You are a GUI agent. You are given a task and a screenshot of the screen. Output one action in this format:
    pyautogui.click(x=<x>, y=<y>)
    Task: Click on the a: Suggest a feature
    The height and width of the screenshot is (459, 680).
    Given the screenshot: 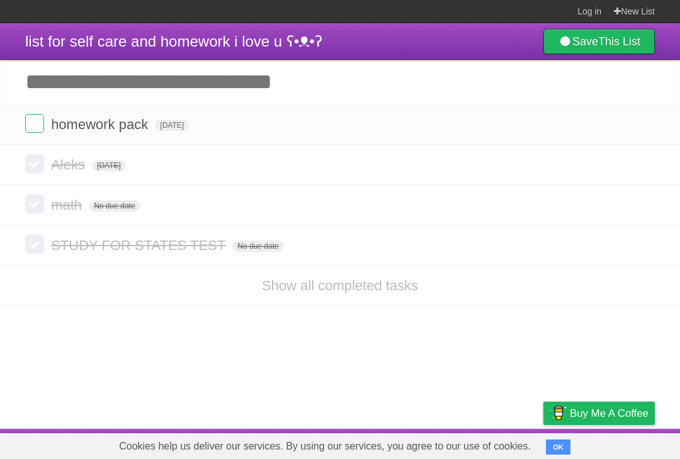 What is the action you would take?
    pyautogui.click(x=615, y=444)
    